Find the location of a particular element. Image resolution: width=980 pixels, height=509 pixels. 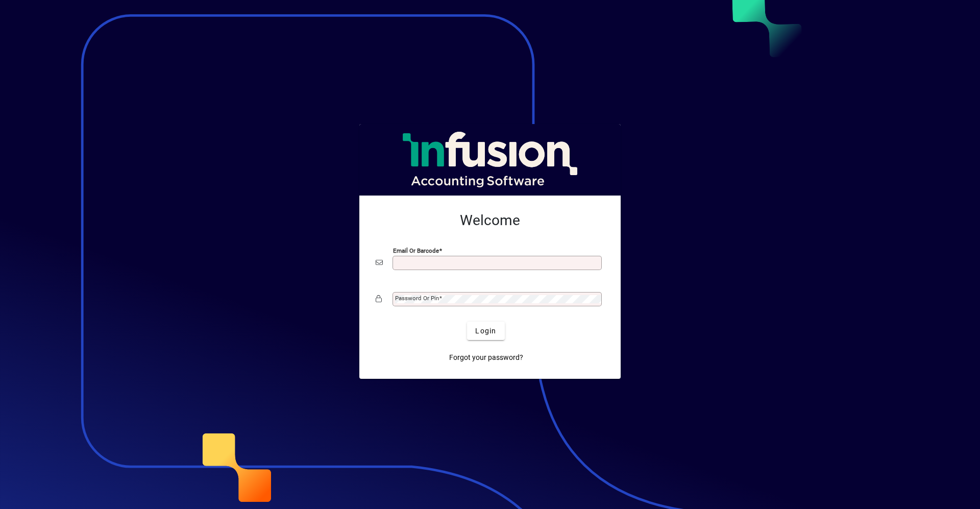

button: Login is located at coordinates (486, 331).